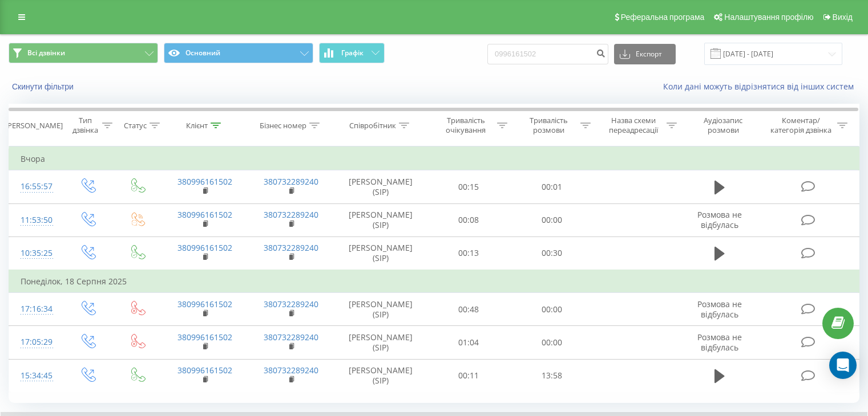 This screenshot has width=868, height=416. Describe the element at coordinates (548, 54) in the screenshot. I see `input: Пошук за номером` at that location.